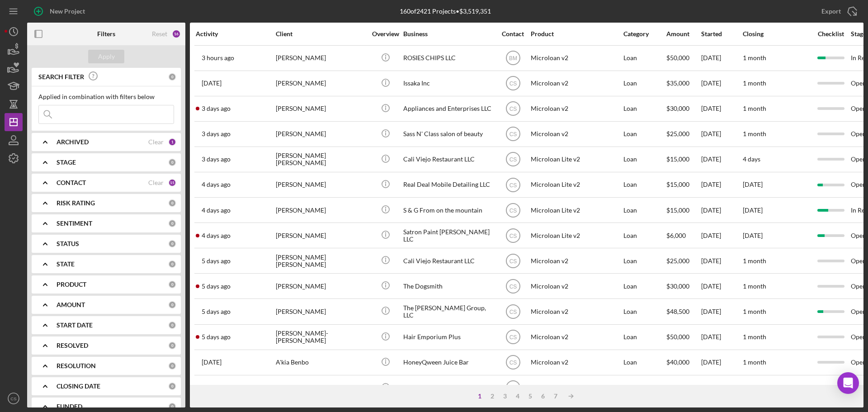 The image size is (868, 412). What do you see at coordinates (448, 108) in the screenshot?
I see `div: Appliances and Enterprises LLC` at bounding box center [448, 108].